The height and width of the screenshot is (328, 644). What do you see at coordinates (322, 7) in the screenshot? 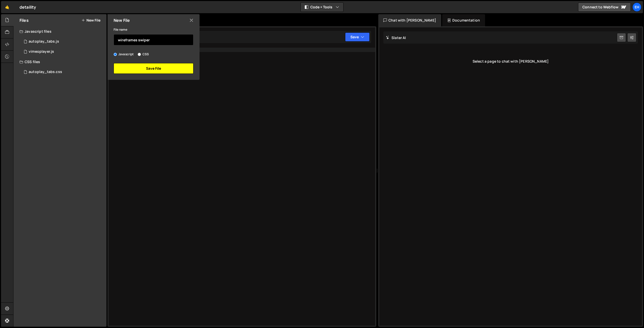
I see `button: Code + Tools` at bounding box center [322, 7].